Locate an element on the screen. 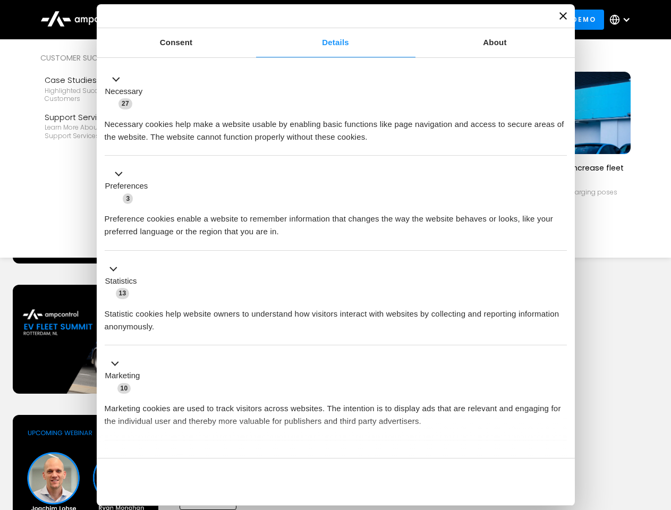 Image resolution: width=671 pixels, height=510 pixels. a: About is located at coordinates (495, 42).